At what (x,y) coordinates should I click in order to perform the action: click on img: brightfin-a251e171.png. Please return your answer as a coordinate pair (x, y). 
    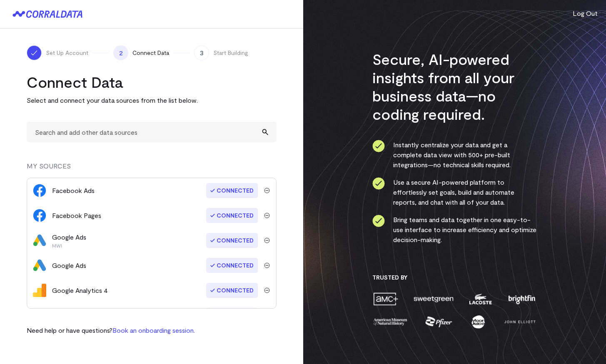
    Looking at the image, I should click on (521, 299).